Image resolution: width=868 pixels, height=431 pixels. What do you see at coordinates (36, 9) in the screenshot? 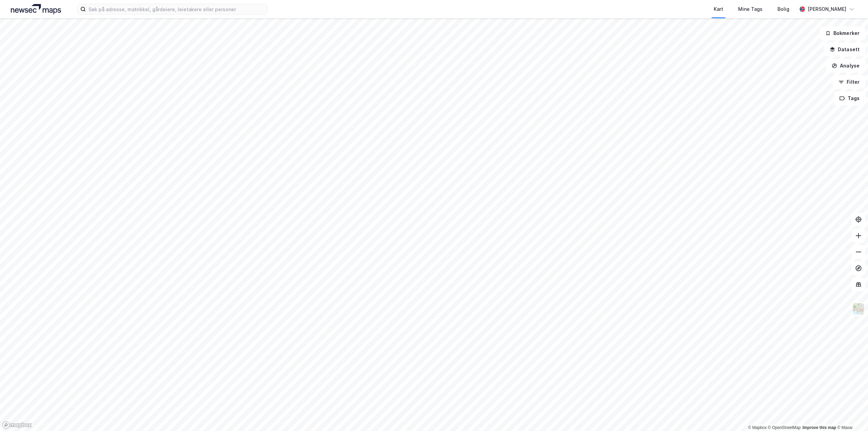
I see `img: logo.a4113a55bc3d86da70a041830d287a7e.svg` at bounding box center [36, 9].